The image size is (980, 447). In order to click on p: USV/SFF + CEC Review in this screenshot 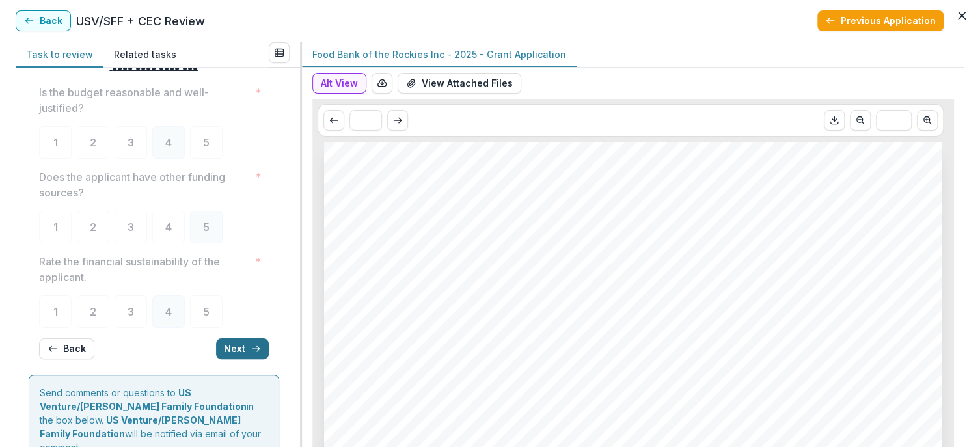, I will do `click(140, 21)`.